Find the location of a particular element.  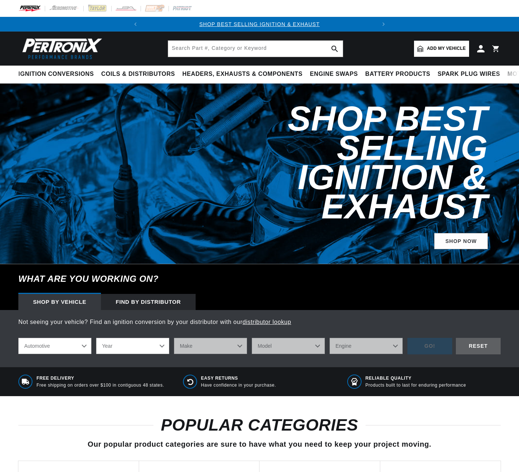

a: SHOP BEST SELLING IGNITION & EXHAUST is located at coordinates (259, 24).